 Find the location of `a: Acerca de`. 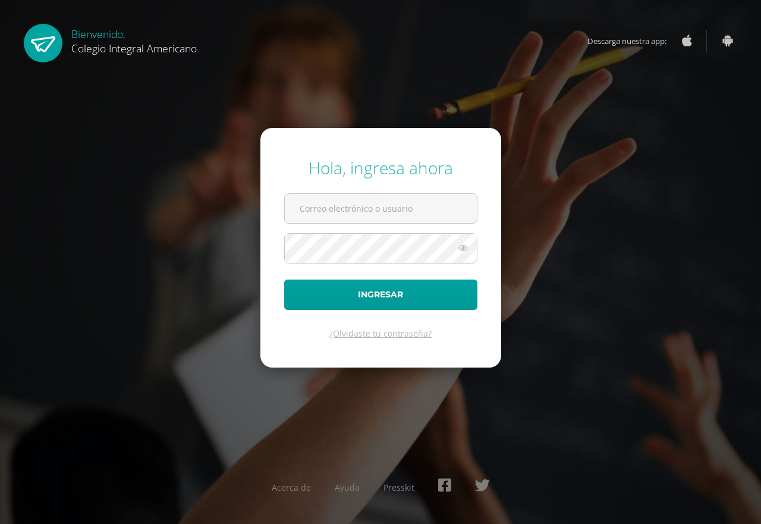

a: Acerca de is located at coordinates (291, 487).